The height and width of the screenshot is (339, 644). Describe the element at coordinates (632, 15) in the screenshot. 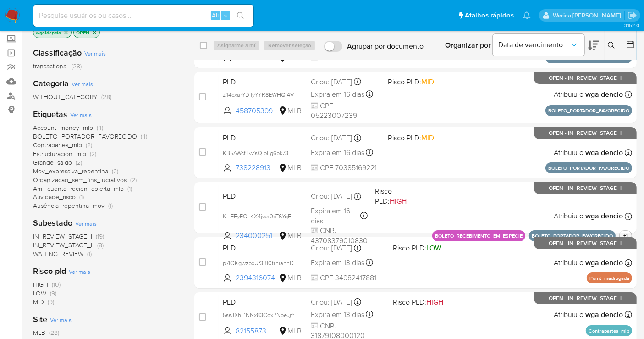

I see `a: Sair` at that location.